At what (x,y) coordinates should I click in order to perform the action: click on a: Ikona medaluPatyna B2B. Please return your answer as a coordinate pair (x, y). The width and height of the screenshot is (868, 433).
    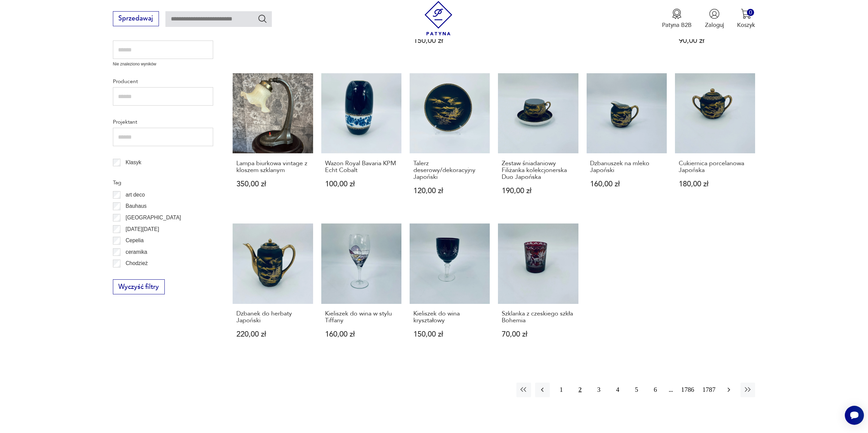
    Looking at the image, I should click on (677, 19).